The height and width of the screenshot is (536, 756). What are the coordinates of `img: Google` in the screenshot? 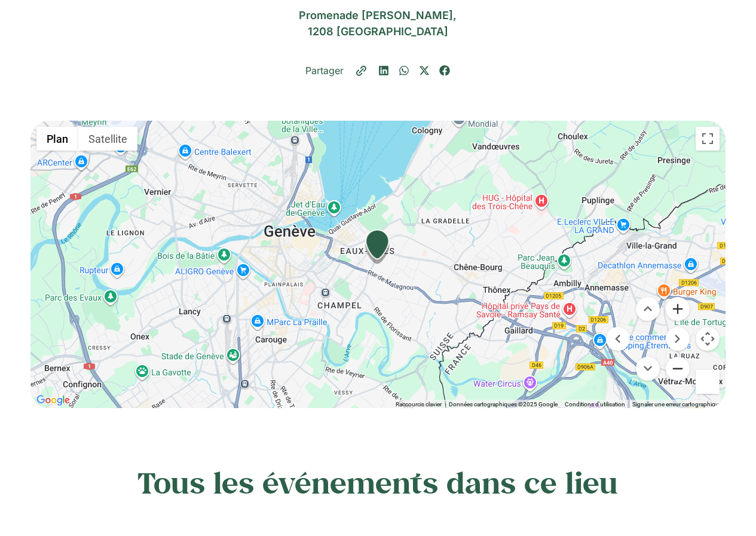 It's located at (53, 400).